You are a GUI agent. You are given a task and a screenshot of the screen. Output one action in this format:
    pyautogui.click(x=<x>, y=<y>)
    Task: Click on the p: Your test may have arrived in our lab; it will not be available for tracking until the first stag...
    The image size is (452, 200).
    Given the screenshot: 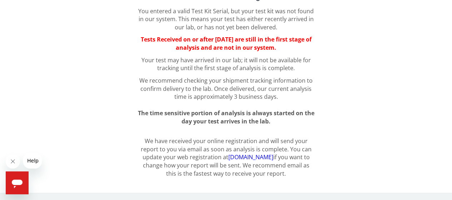 What is the action you would take?
    pyautogui.click(x=226, y=64)
    